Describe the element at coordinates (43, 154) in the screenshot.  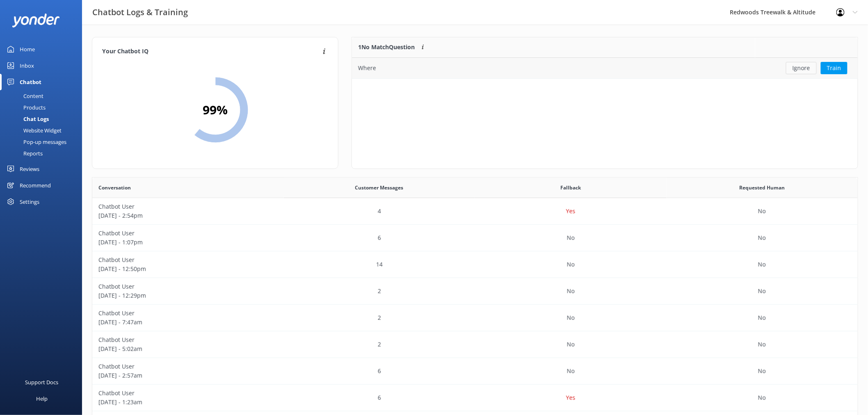
I see `a: Reports` at that location.